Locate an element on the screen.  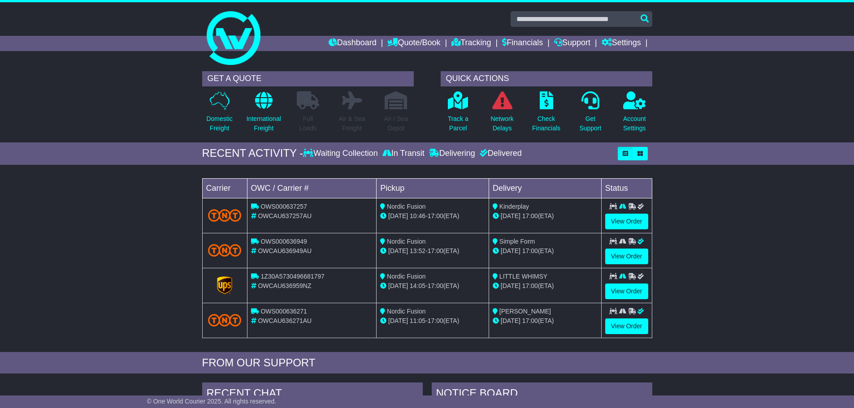
p: Air / Sea Depot is located at coordinates (396, 124).